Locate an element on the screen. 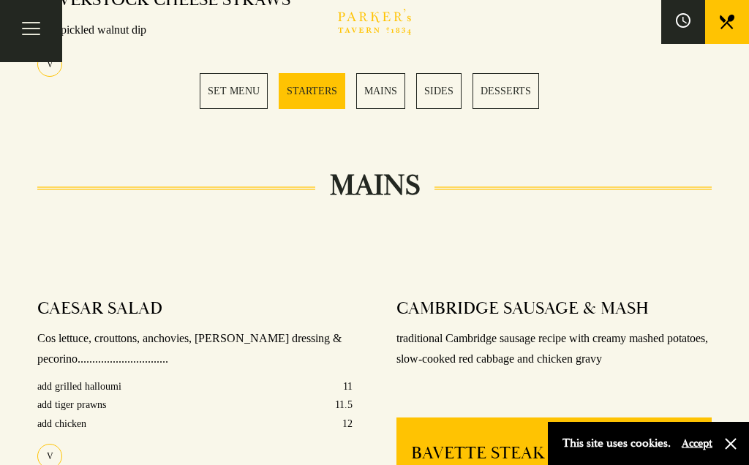  p: traditional Cambridge sausage recipe with creamy mashed potatoes, slow-cooked red cabbage and chi... is located at coordinates (554, 350).